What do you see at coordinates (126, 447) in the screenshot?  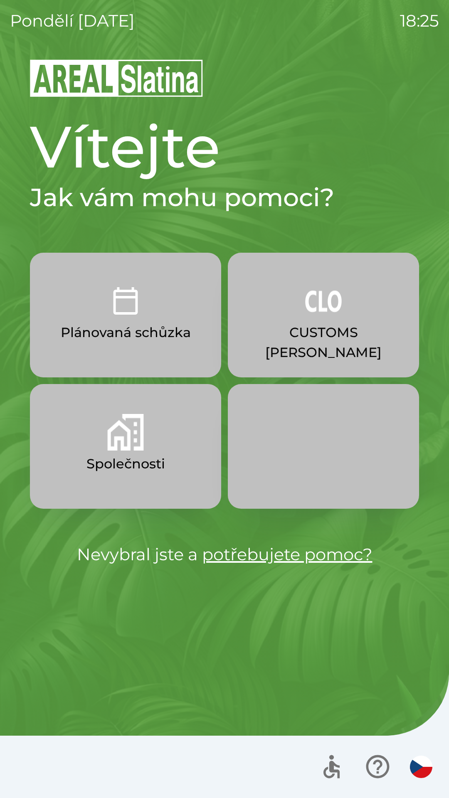 I see `button: Společnosti` at bounding box center [126, 447].